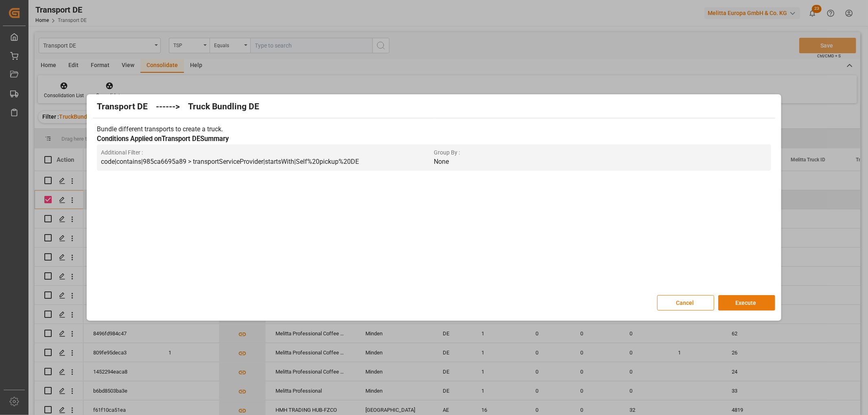 This screenshot has height=415, width=868. Describe the element at coordinates (268, 152) in the screenshot. I see `span: Additional Filter :` at that location.